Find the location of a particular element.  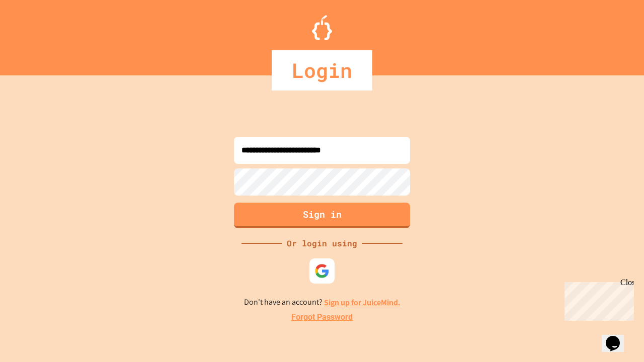

a: Forgot Password is located at coordinates (322, 317).